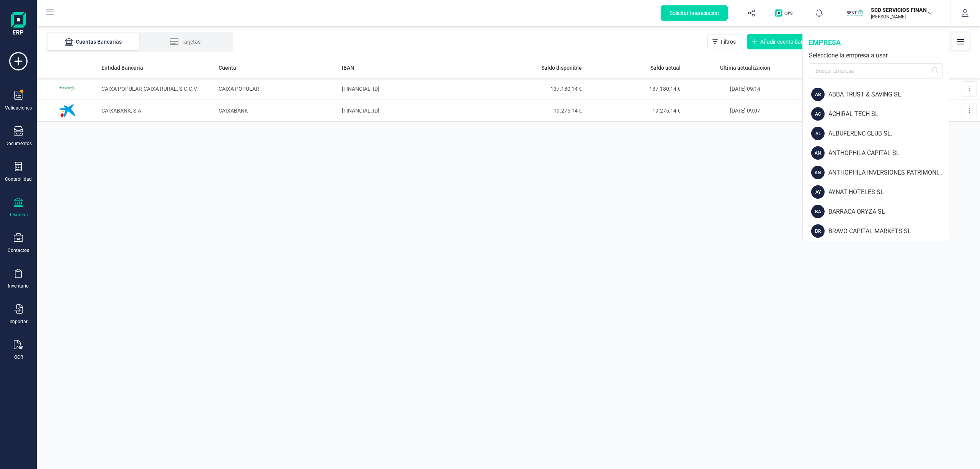 This screenshot has height=469, width=980. Describe the element at coordinates (18, 143) in the screenshot. I see `div: Documentos` at that location.